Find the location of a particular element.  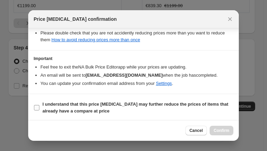

li: Please double check that you are not accidently reducing prices more than you want to reduce them is located at coordinates (137, 36).